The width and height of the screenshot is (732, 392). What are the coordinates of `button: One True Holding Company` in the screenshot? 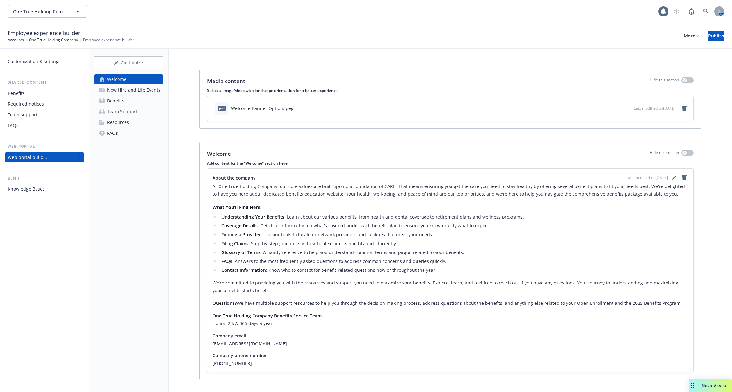 It's located at (47, 11).